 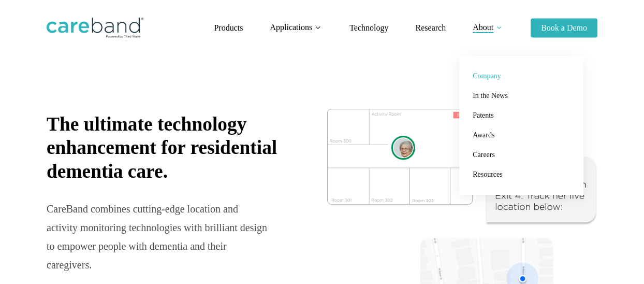 I want to click on a: Company, so click(x=521, y=76).